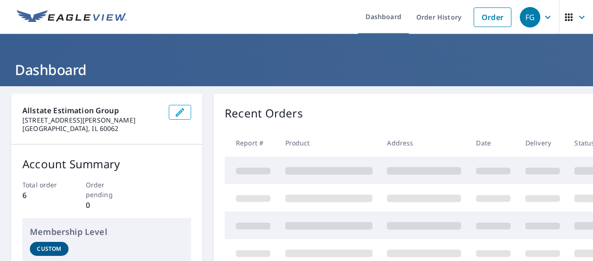  What do you see at coordinates (72, 17) in the screenshot?
I see `img: EV Logo` at bounding box center [72, 17].